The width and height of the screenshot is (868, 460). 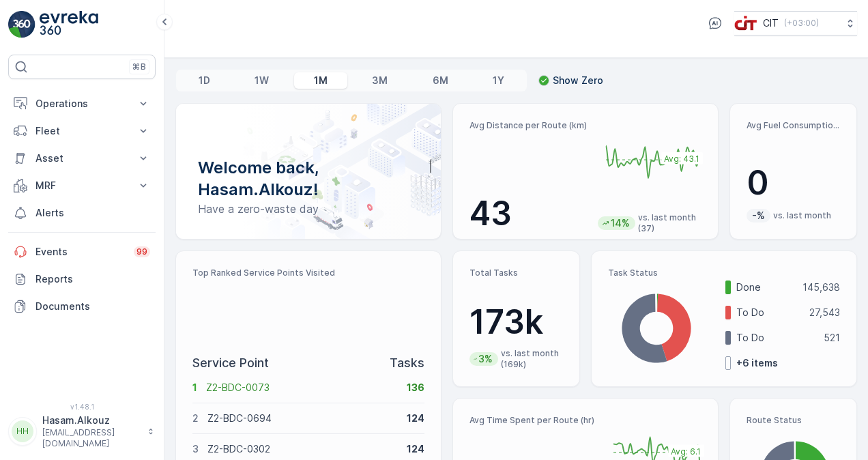 I want to click on p: 521, so click(x=832, y=338).